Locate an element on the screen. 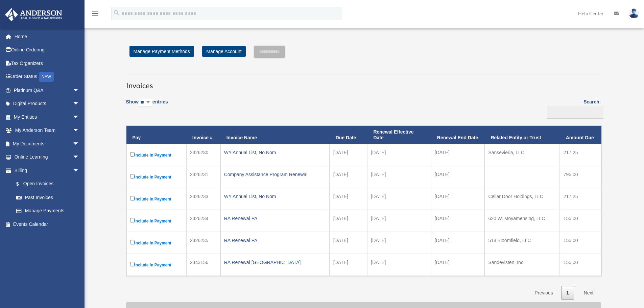 This screenshot has height=308, width=644. a: menu is located at coordinates (95, 15).